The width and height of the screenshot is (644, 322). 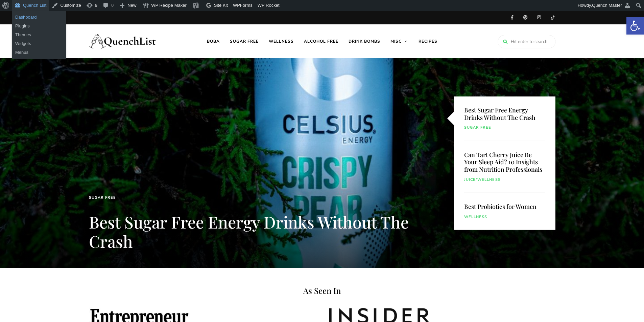 What do you see at coordinates (221, 5) in the screenshot?
I see `span: Site Kit` at bounding box center [221, 5].